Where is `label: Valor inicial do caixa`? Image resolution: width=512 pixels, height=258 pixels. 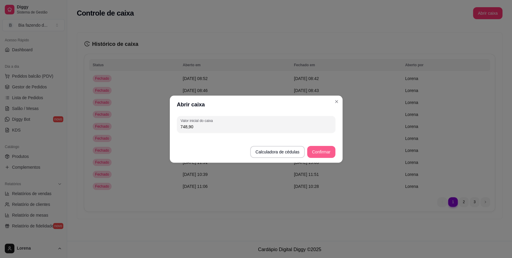
label: Valor inicial do caixa is located at coordinates (198, 121).